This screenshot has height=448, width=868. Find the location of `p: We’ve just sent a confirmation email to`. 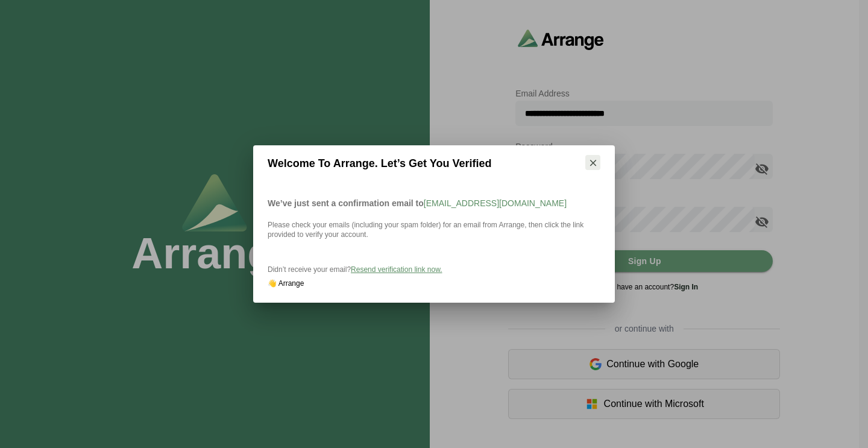

p: We’ve just sent a confirmation email to is located at coordinates (434, 203).